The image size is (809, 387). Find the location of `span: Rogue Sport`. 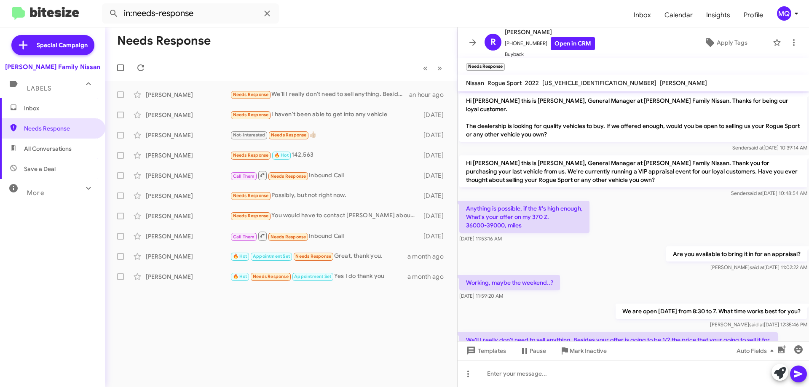

span: Rogue Sport is located at coordinates (504, 83).